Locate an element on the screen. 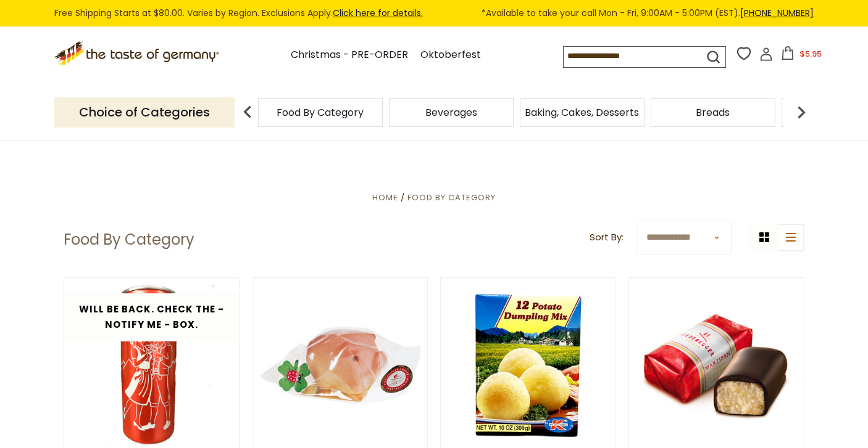 Image resolution: width=868 pixels, height=448 pixels. label: Sort By: is located at coordinates (606, 238).